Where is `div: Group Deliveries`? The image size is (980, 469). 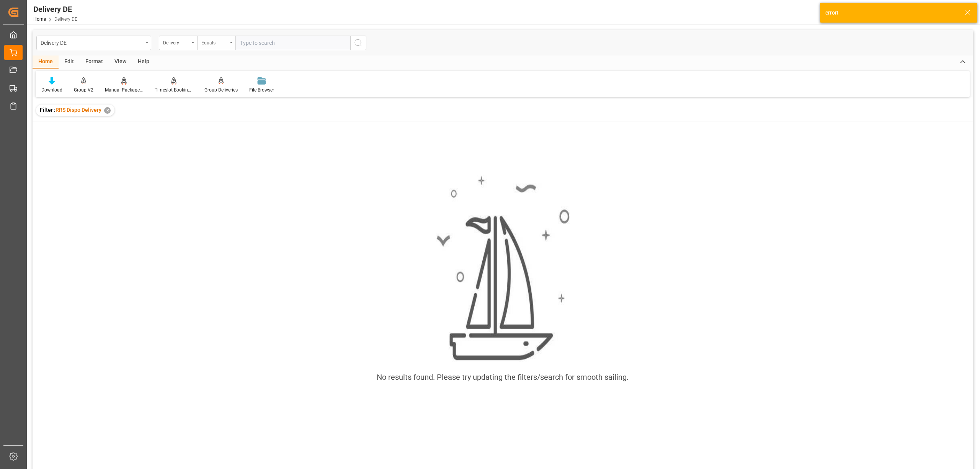 div: Group Deliveries is located at coordinates (221, 90).